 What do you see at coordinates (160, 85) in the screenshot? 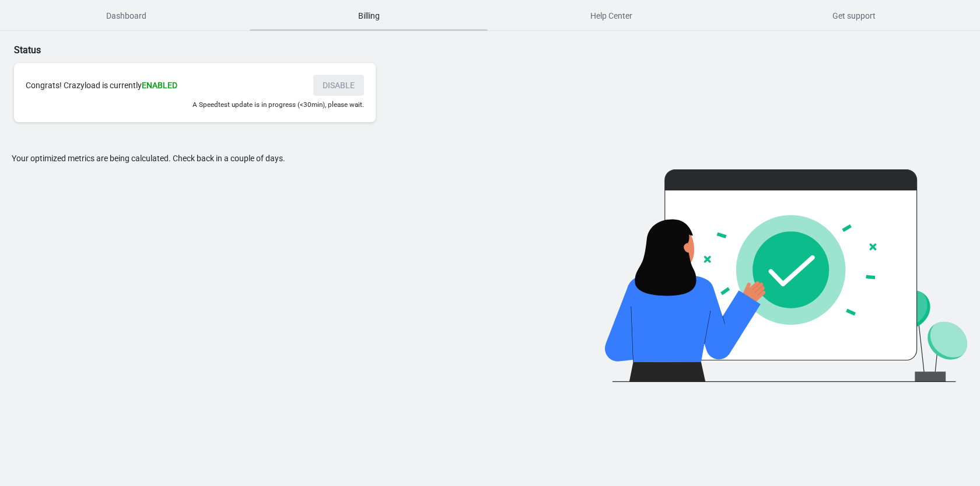
I see `span: ENABLED` at bounding box center [160, 85].